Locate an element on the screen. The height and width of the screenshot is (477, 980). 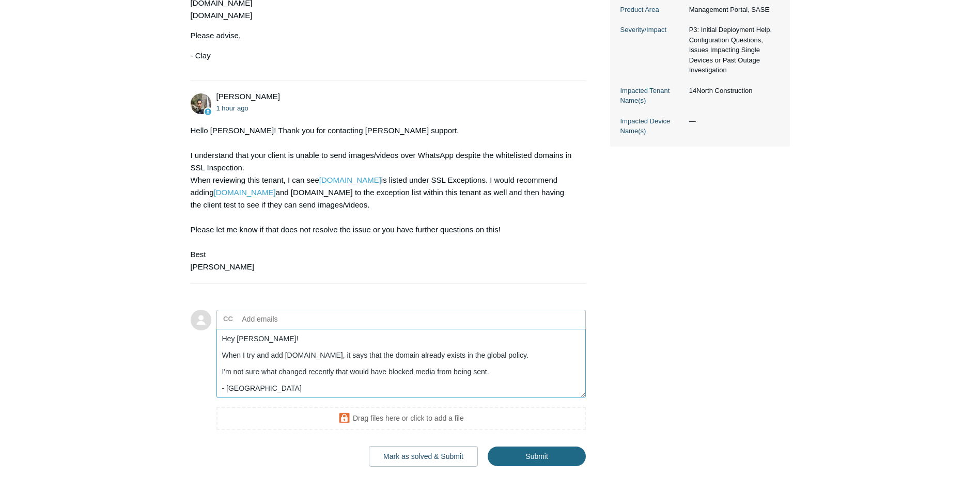
dd: Management Portal, SASE is located at coordinates (732, 10).